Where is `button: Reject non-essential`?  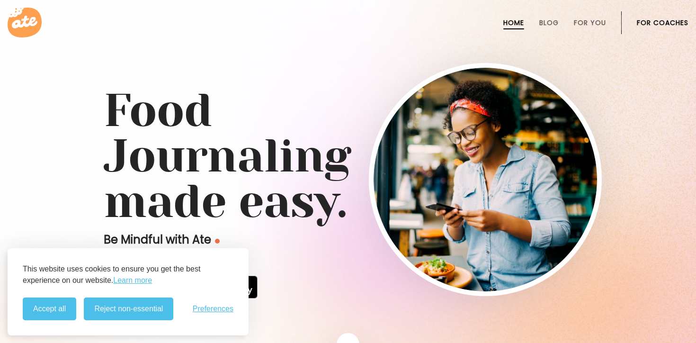
button: Reject non-essential is located at coordinates (128, 309).